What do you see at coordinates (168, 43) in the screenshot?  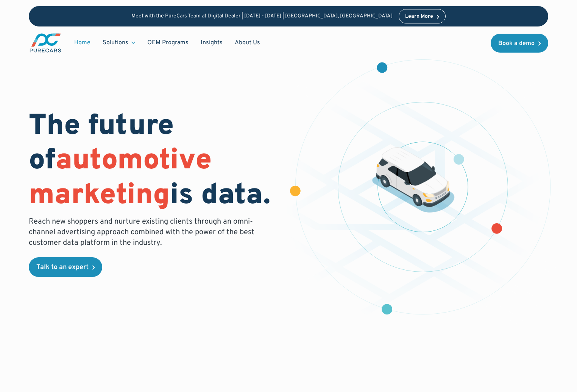 I see `a: OEM Programs` at bounding box center [168, 43].